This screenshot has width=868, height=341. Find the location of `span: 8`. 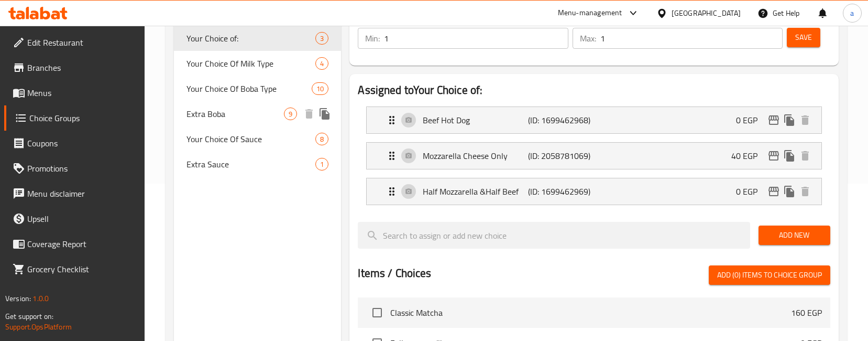

span: 8 is located at coordinates (321, 139).